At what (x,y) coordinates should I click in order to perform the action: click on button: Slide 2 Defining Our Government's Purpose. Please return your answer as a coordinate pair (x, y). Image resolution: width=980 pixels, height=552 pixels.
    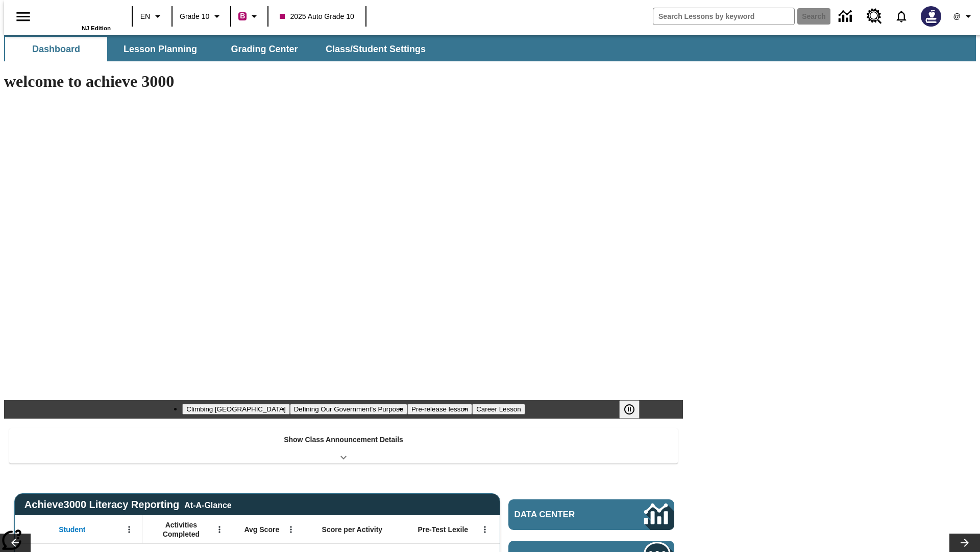
    Looking at the image, I should click on (348, 409).